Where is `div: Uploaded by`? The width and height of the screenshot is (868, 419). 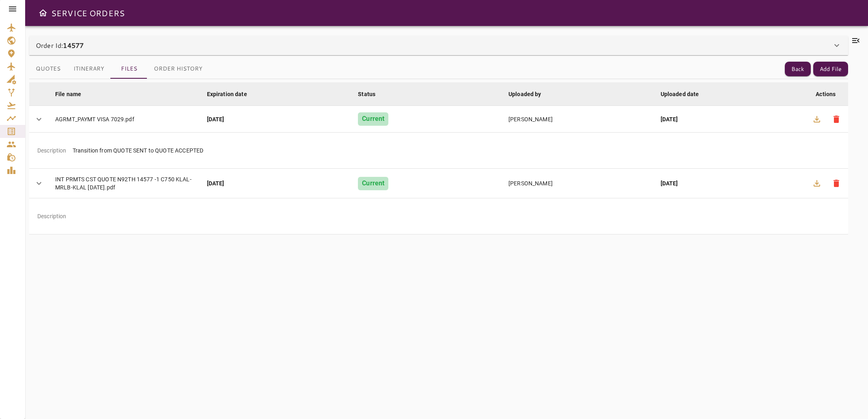 div: Uploaded by is located at coordinates (525, 94).